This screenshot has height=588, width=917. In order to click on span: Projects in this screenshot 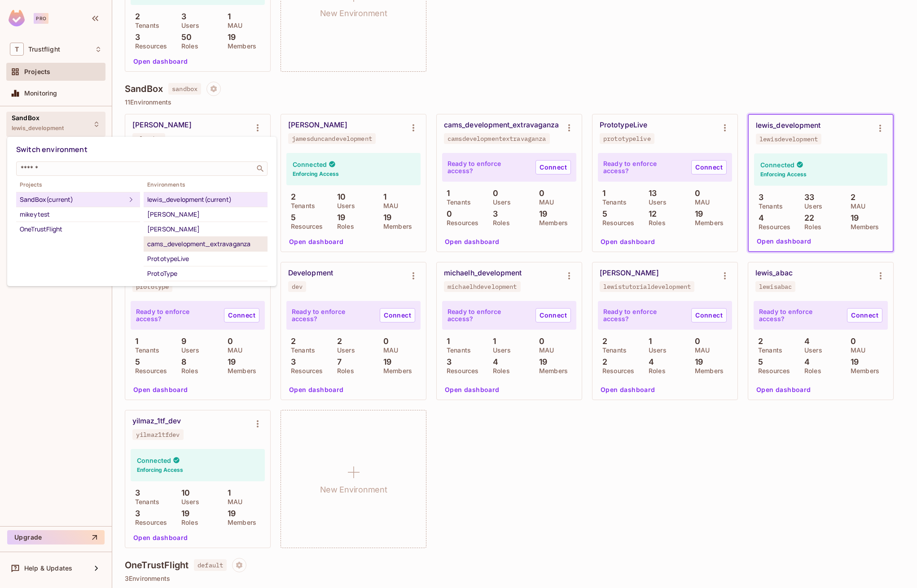, I will do `click(78, 185)`.